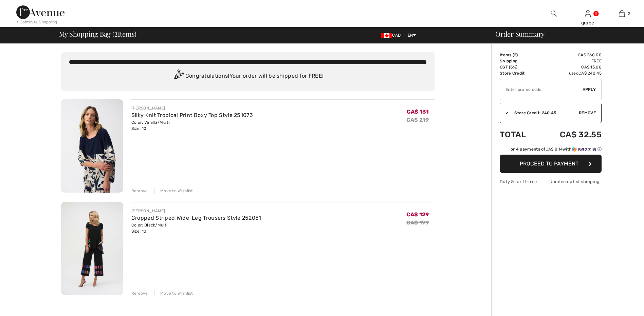  Describe the element at coordinates (622, 13) in the screenshot. I see `img: My Bag` at that location.